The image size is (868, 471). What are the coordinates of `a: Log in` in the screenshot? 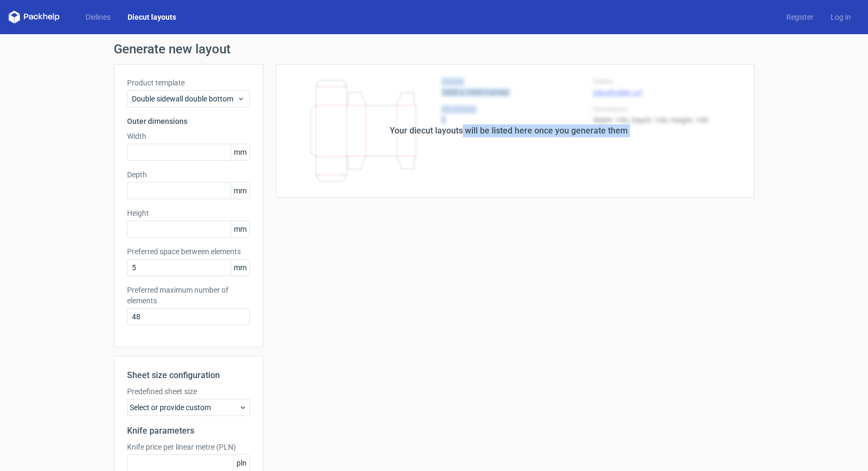 It's located at (841, 17).